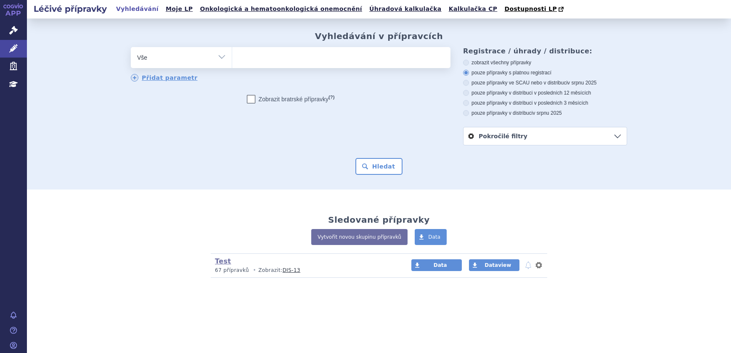 This screenshot has width=731, height=353. What do you see at coordinates (70, 9) in the screenshot?
I see `h2: Léčivé přípravky` at bounding box center [70, 9].